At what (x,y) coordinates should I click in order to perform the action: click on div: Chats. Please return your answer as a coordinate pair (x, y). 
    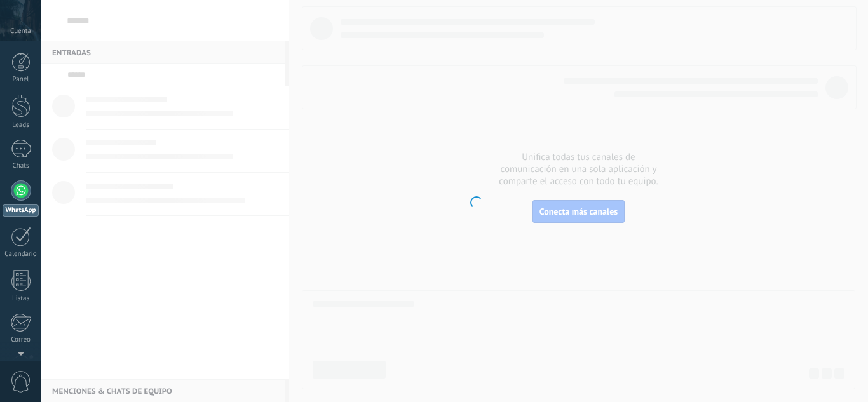
    Looking at the image, I should click on (21, 166).